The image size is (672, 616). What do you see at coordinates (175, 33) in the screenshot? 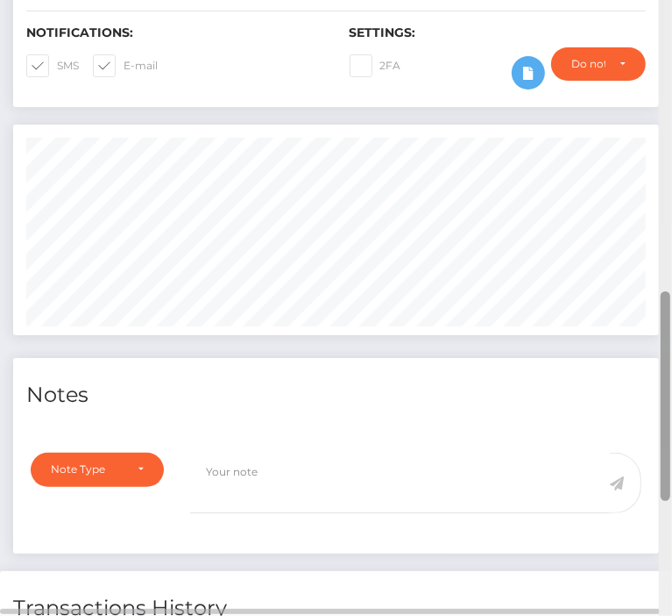
I see `h6: Notifications:` at bounding box center [175, 33].